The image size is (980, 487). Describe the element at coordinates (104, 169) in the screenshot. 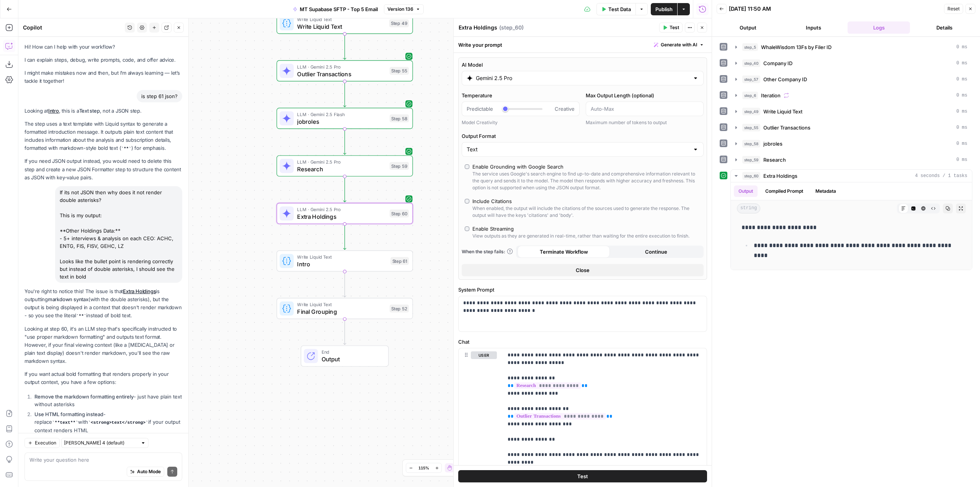

I see `p: If you need JSON output instead, you would need to delete this step and create a new JSON Formatt...` at that location.